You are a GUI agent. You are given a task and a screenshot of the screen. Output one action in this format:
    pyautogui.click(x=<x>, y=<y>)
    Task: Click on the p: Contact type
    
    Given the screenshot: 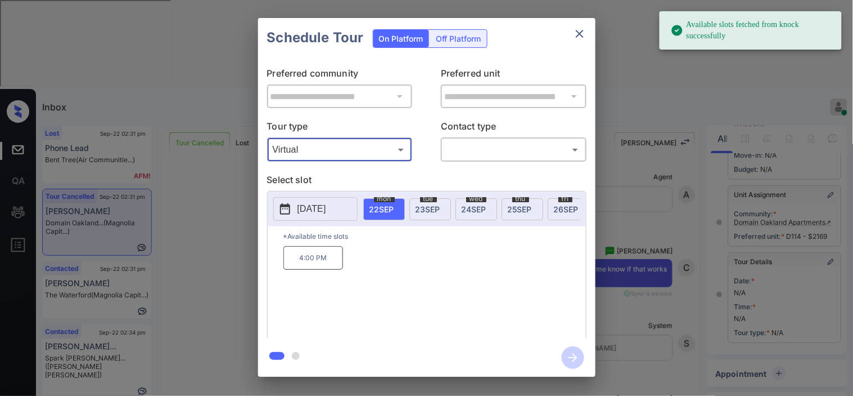 What is the action you would take?
    pyautogui.click(x=514, y=128)
    